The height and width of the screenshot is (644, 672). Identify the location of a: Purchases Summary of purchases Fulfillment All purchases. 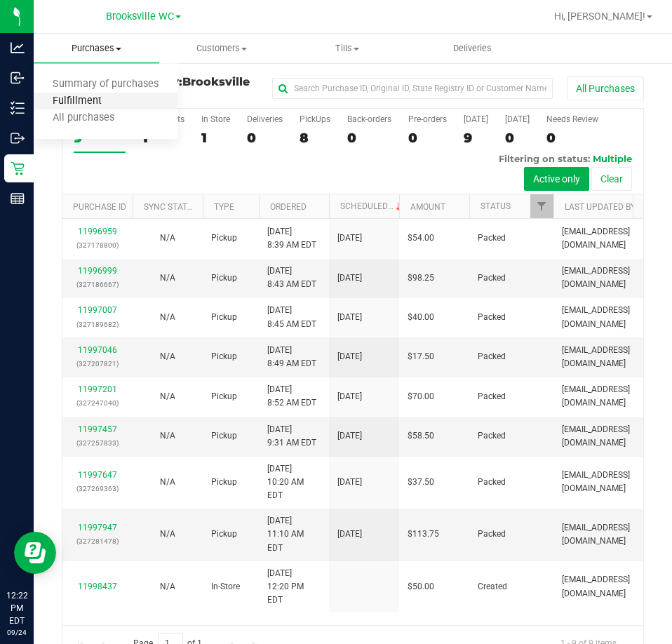
(96, 48).